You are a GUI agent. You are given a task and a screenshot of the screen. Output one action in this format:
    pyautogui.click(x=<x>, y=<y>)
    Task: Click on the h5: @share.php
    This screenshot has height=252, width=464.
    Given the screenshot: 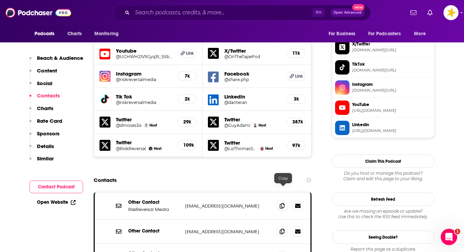 What is the action you would take?
    pyautogui.click(x=252, y=79)
    